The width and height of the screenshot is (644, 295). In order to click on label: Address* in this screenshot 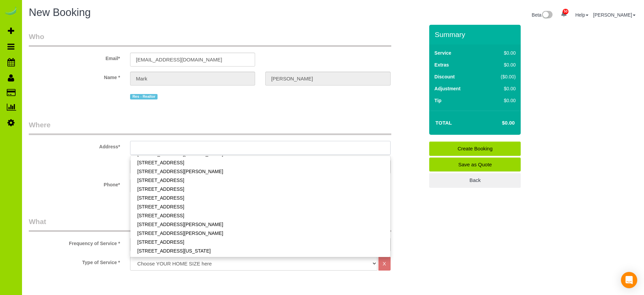, I will do `click(74, 145)`.